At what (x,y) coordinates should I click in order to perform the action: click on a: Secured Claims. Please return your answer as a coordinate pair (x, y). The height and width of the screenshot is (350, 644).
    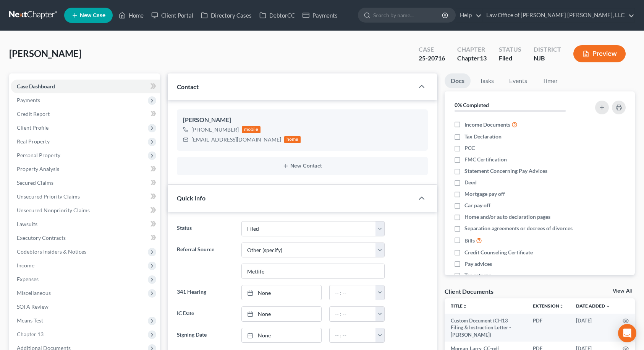
    Looking at the image, I should click on (85, 182).